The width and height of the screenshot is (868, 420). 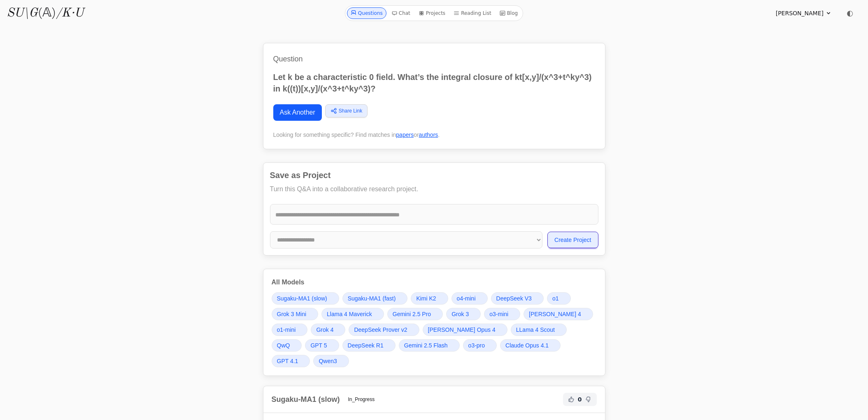 I want to click on span: Gemini 2.5 Flash, so click(x=426, y=345).